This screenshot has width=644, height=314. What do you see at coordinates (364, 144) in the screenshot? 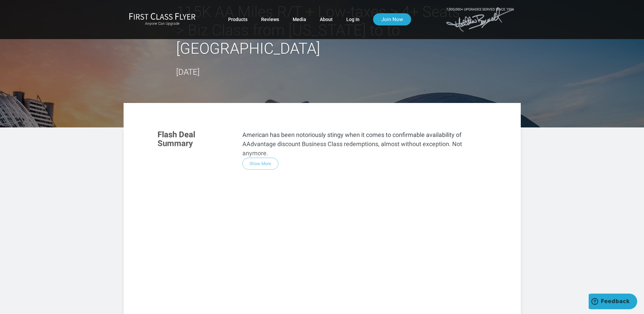
I see `p: American has been notoriously stingy when it comes to confirmable availability of AAdvantage disc...` at bounding box center [364, 144].